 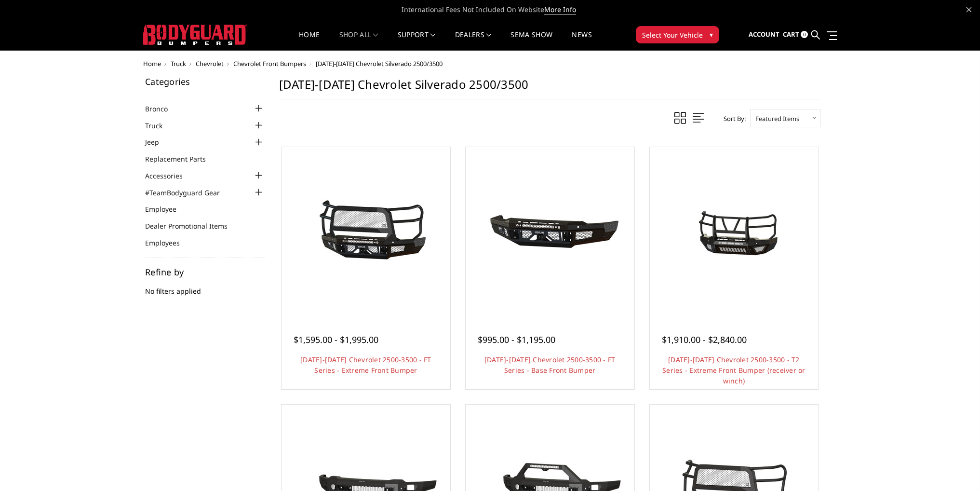 I want to click on a: Account, so click(x=764, y=35).